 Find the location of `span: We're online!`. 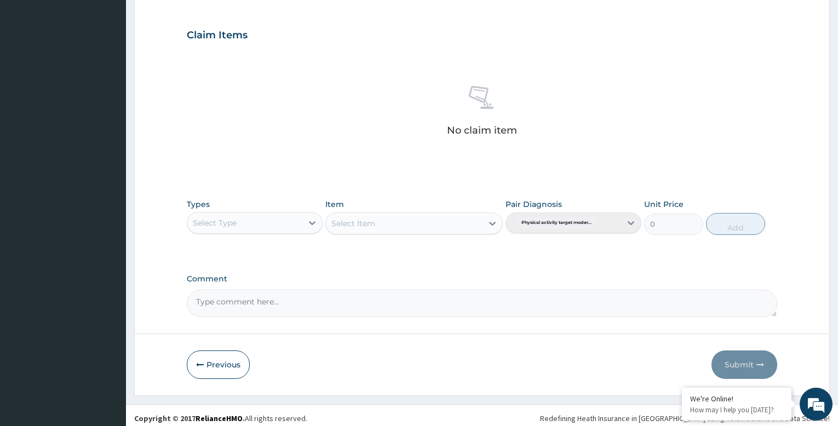

span: We're online! is located at coordinates (107, 193).